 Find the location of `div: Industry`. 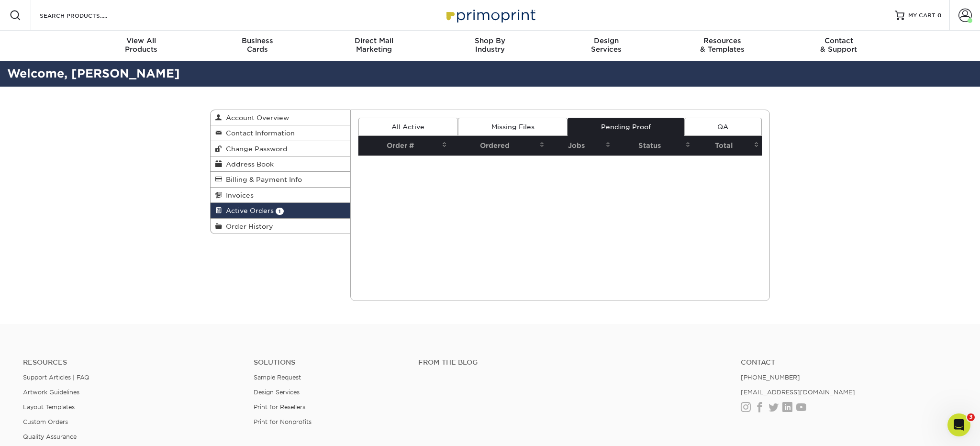

div: Industry is located at coordinates (490, 45).